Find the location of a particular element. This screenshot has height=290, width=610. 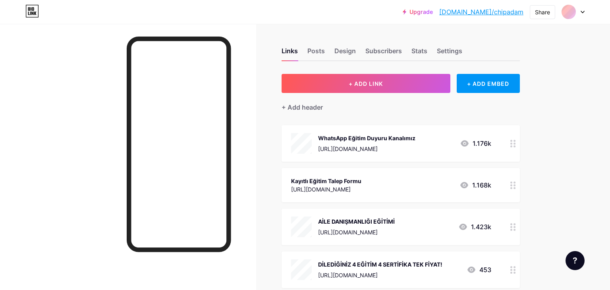

div: Design is located at coordinates (345, 53).